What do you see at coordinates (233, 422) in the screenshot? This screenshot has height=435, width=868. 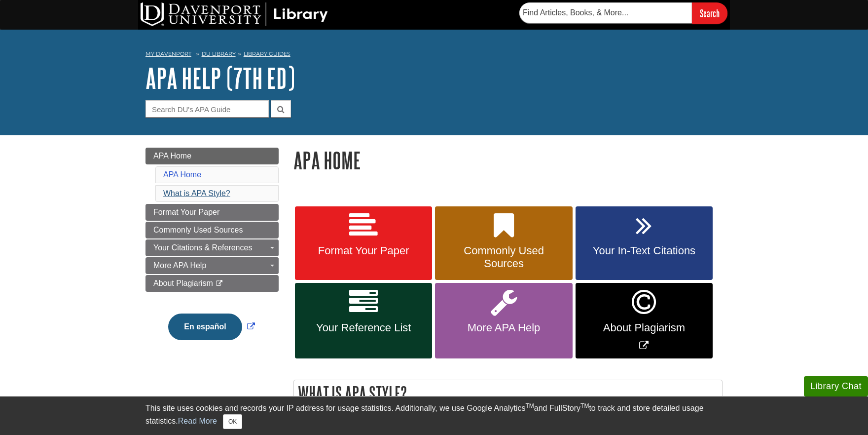 I see `button: Close` at bounding box center [233, 422].